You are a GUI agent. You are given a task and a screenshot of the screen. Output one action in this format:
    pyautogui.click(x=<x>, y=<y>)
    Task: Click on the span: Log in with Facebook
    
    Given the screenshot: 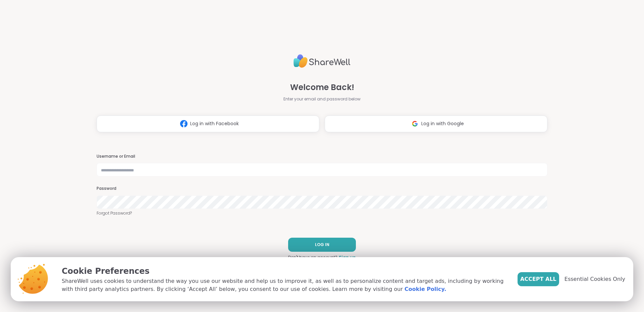 What is the action you would take?
    pyautogui.click(x=214, y=124)
    